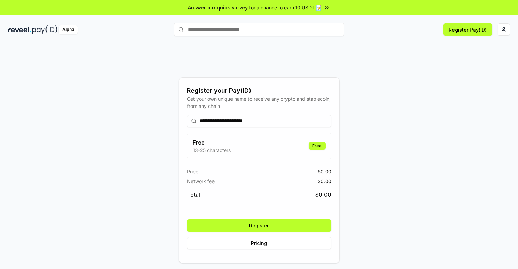 This screenshot has width=518, height=269. I want to click on button: Pricing, so click(259, 243).